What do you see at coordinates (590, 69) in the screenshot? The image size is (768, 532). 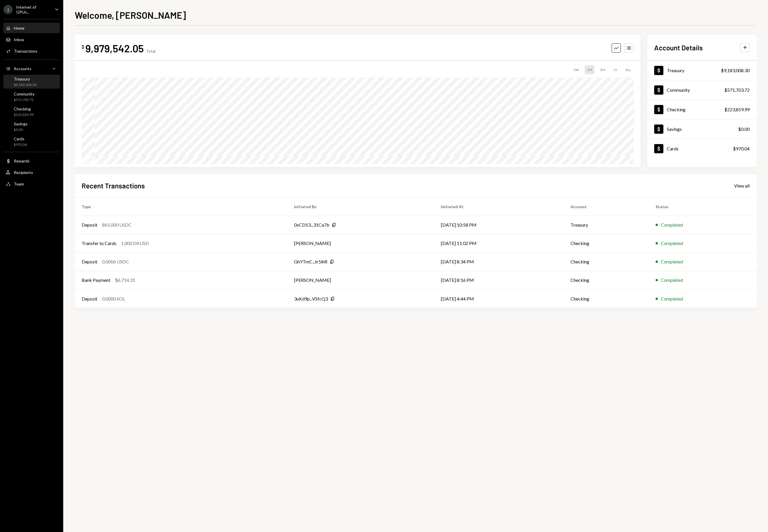 I see `div: 1M` at bounding box center [590, 69].